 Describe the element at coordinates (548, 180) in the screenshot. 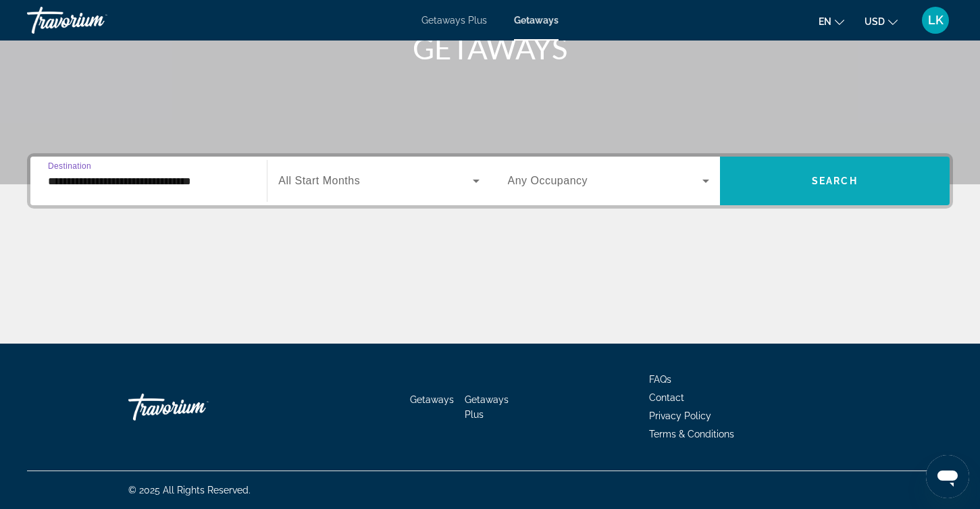

I see `span: Any Occupancy` at that location.